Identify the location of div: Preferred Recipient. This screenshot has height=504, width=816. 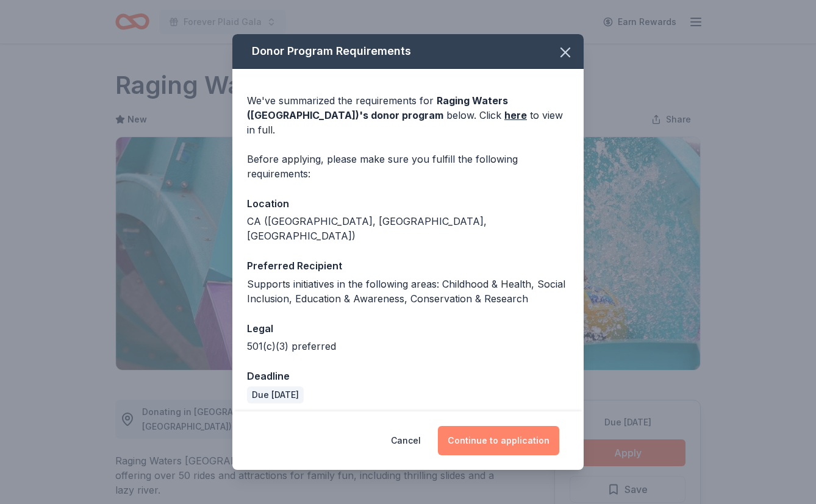
(408, 265).